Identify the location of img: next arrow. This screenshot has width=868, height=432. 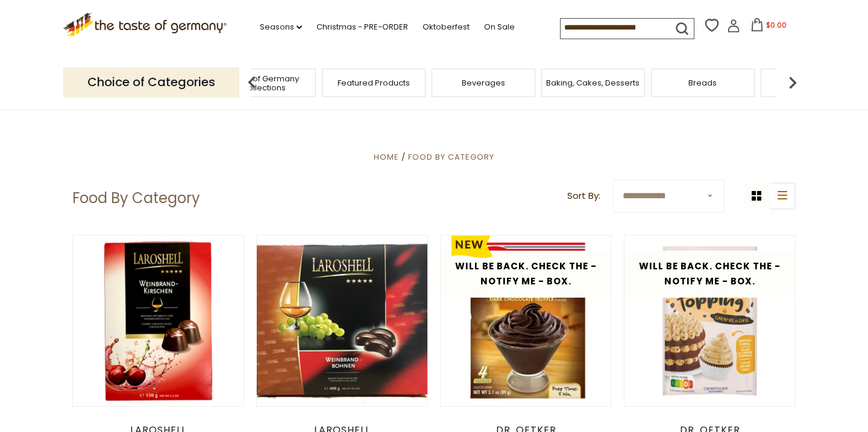
(793, 83).